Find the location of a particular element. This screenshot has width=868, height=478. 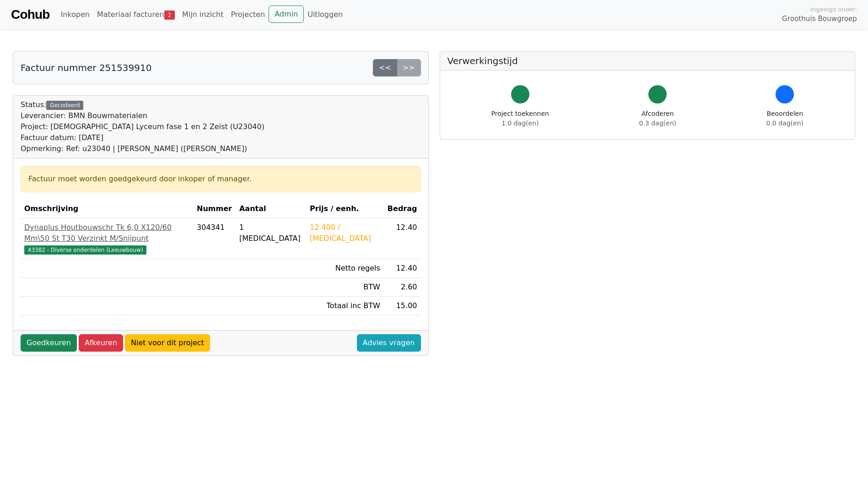

div: Project toekennen is located at coordinates (520, 119).